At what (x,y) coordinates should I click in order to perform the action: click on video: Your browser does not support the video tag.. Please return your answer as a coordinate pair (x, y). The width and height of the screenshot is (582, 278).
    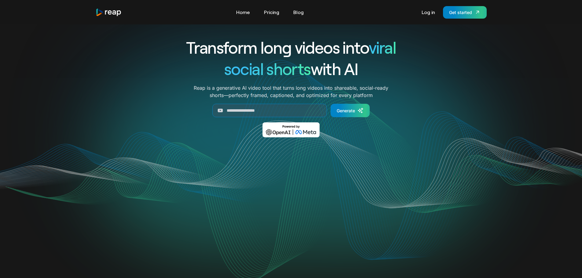
    Looking at the image, I should click on (291, 208).